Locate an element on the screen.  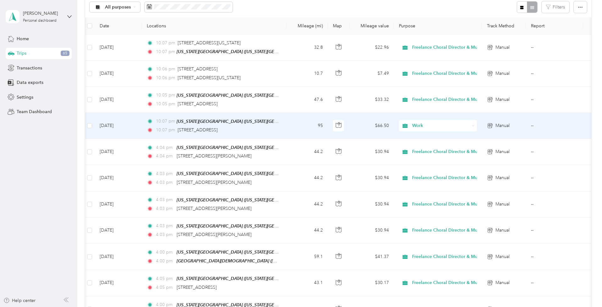
span: 4:05 pm is located at coordinates (165, 279).